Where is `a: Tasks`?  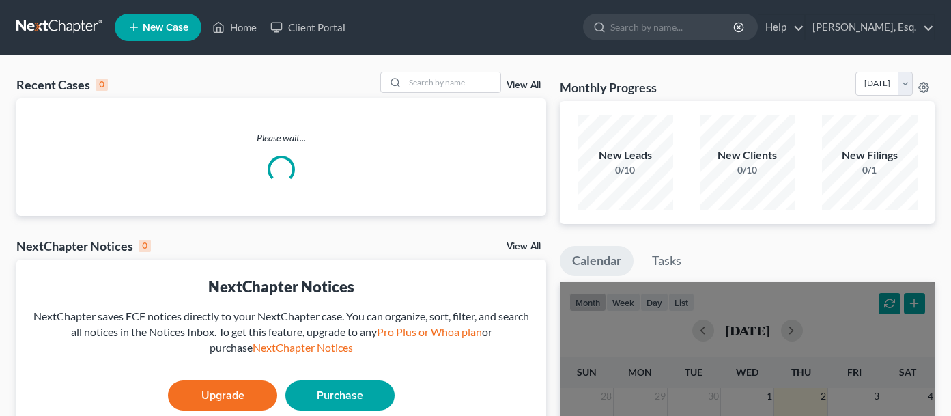
a: Tasks is located at coordinates (666, 261).